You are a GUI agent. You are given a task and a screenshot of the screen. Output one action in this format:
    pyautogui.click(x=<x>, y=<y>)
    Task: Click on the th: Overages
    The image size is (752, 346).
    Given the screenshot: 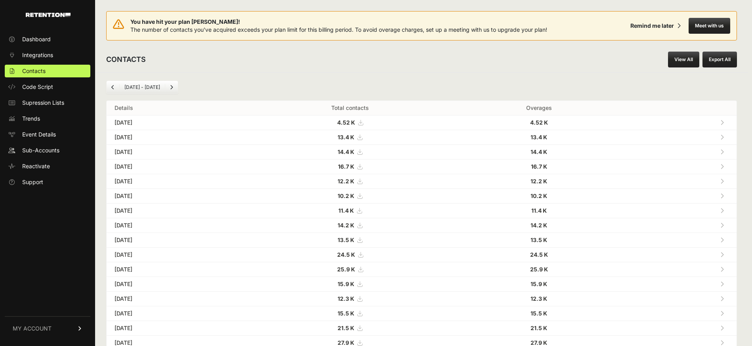 What is the action you would take?
    pyautogui.click(x=539, y=108)
    